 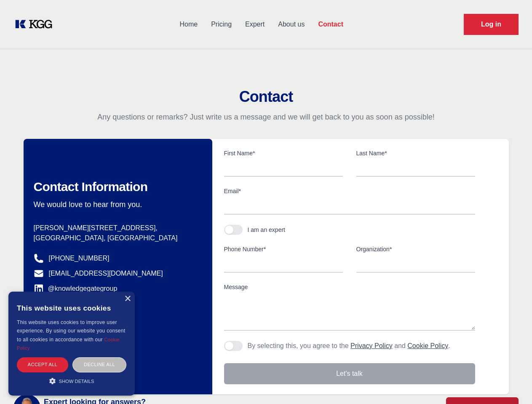 What do you see at coordinates (99, 365) in the screenshot?
I see `div: Decline all` at bounding box center [99, 365].